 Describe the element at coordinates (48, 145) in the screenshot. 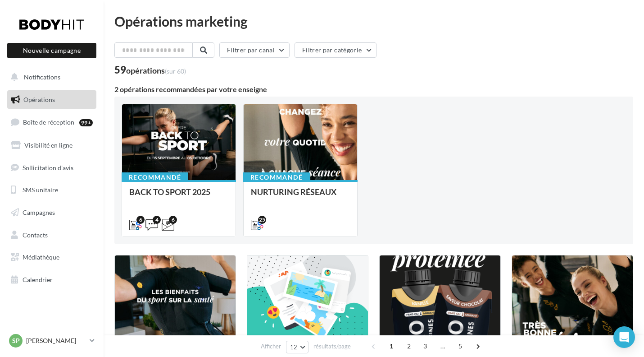

I see `span: Visibilité en ligne` at that location.